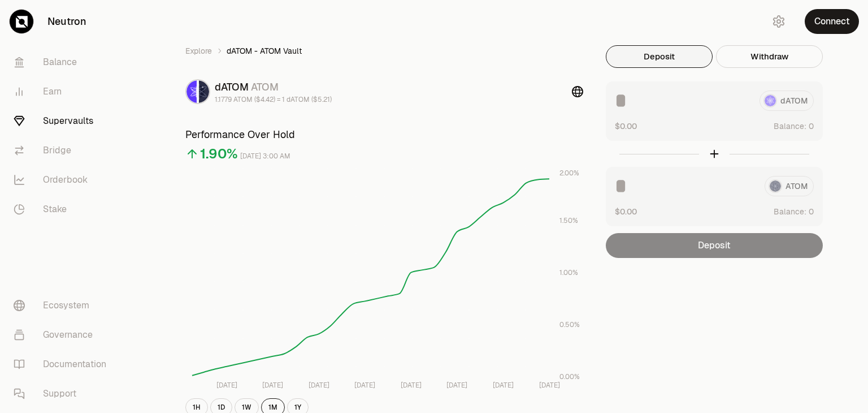  What do you see at coordinates (63, 335) in the screenshot?
I see `a: Governance` at bounding box center [63, 335].